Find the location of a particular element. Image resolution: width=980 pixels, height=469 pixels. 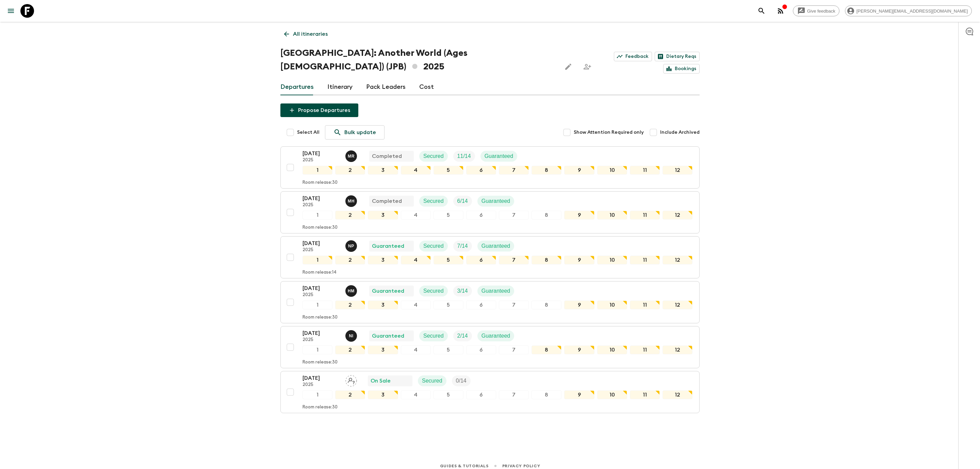

a: Itinerary is located at coordinates (340, 87).